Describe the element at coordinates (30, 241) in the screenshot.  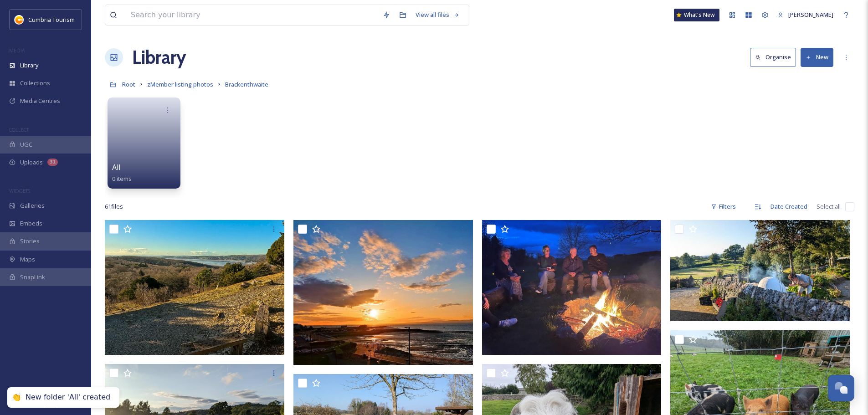
I see `span: Stories` at that location.